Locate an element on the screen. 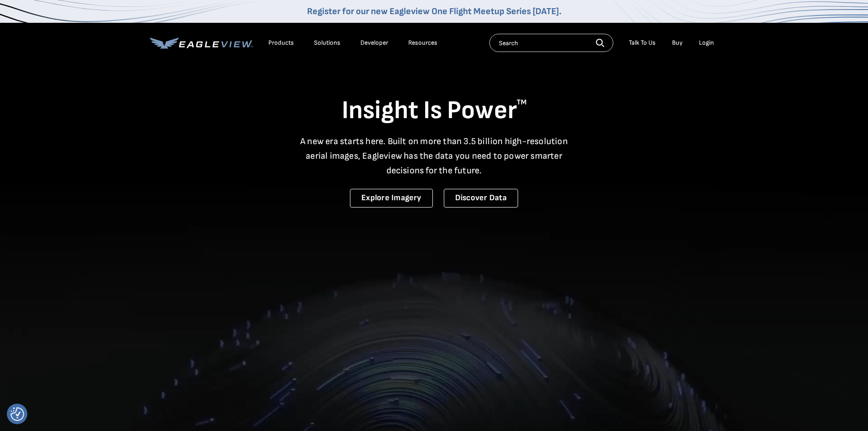 The image size is (868, 431). div: Products is located at coordinates (281, 43).